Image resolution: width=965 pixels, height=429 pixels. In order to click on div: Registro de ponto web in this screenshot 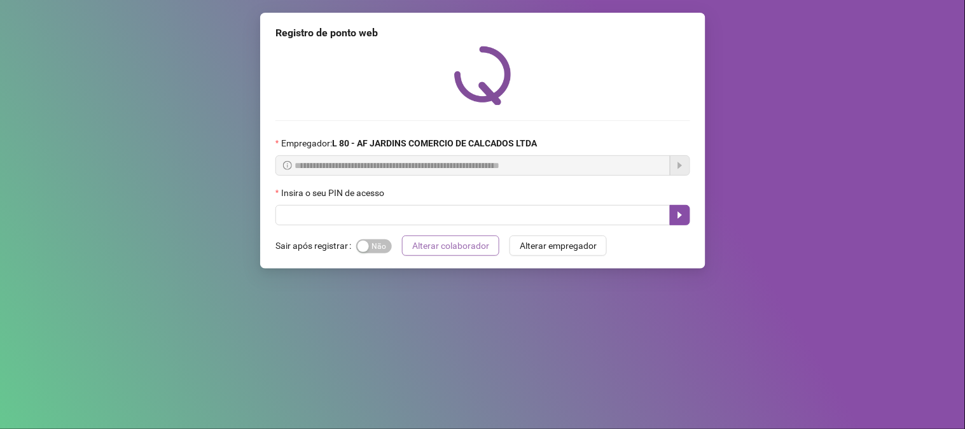, I will do `click(483, 33)`.